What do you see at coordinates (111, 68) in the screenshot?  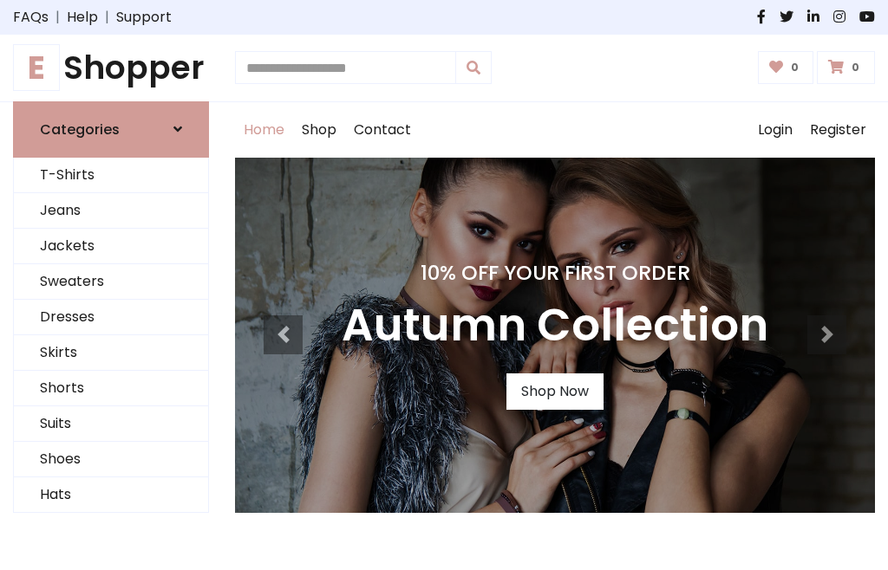 I see `a: EShopper` at bounding box center [111, 68].